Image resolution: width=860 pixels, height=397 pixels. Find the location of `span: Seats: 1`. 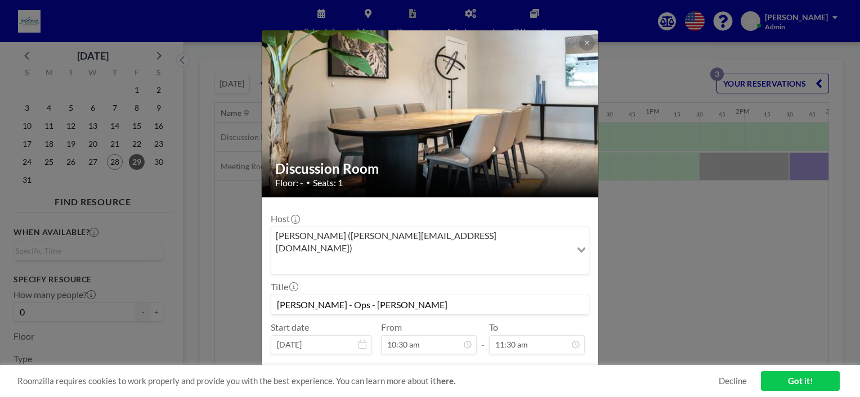

span: Seats: 1 is located at coordinates (327, 183).